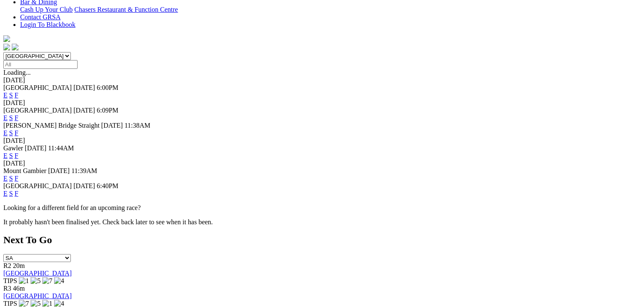 The image size is (644, 307). What do you see at coordinates (138, 125) in the screenshot?
I see `span: 11:38AM` at bounding box center [138, 125].